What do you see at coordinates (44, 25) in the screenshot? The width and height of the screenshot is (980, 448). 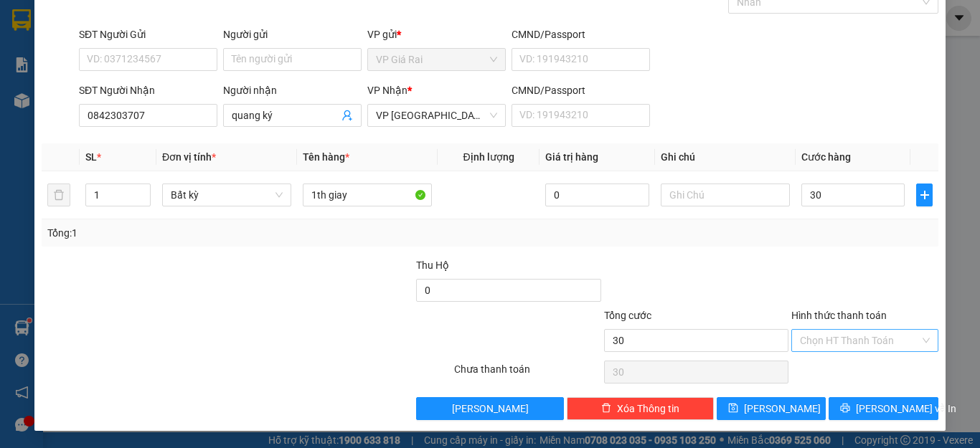 I see `span: Tổng cộng` at bounding box center [44, 25].